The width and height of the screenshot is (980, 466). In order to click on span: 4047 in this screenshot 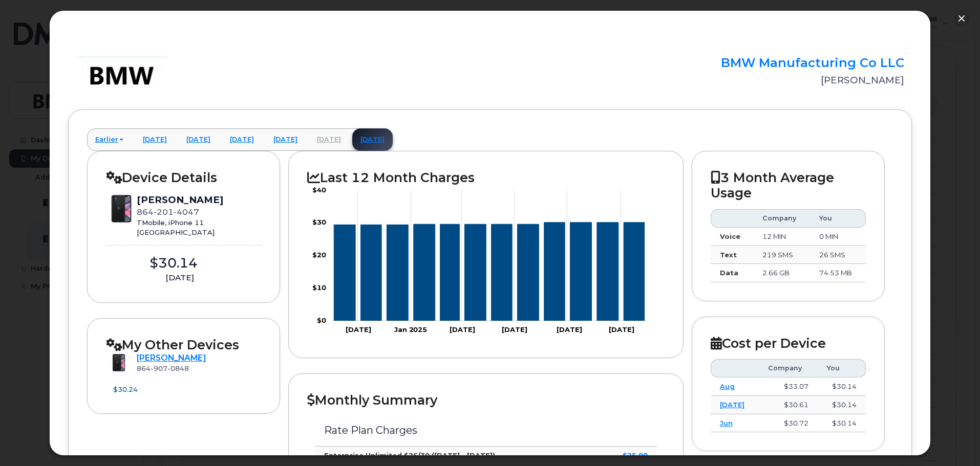, I will do `click(186, 212)`.